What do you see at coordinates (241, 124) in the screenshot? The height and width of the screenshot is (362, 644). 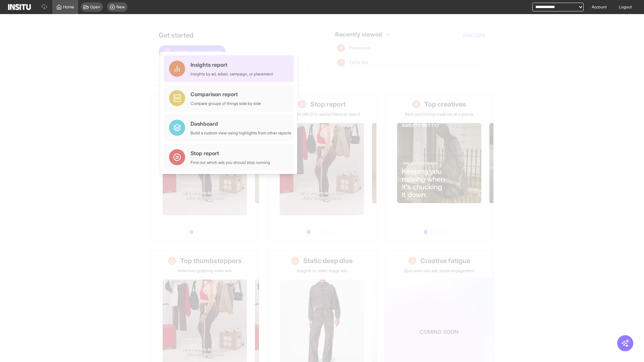 I see `div: Dashboard` at bounding box center [241, 124].